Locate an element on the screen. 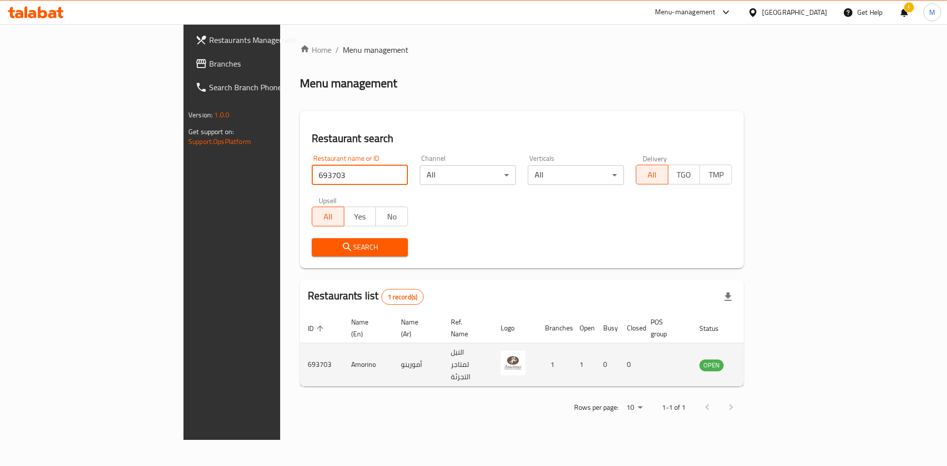 Image resolution: width=947 pixels, height=466 pixels. th: Closed is located at coordinates (631, 328).